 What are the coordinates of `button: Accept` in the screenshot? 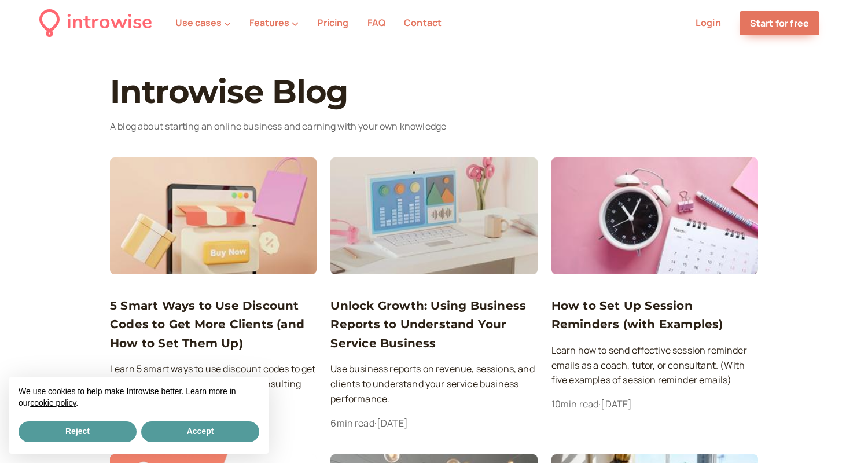 It's located at (200, 432).